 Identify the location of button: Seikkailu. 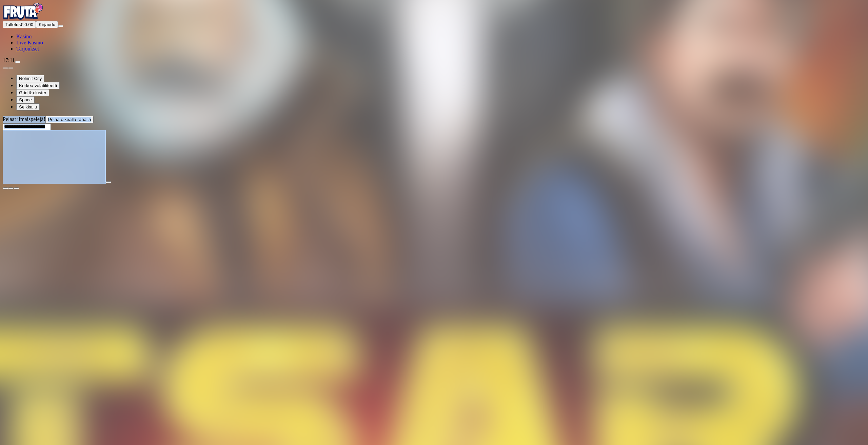
(28, 107).